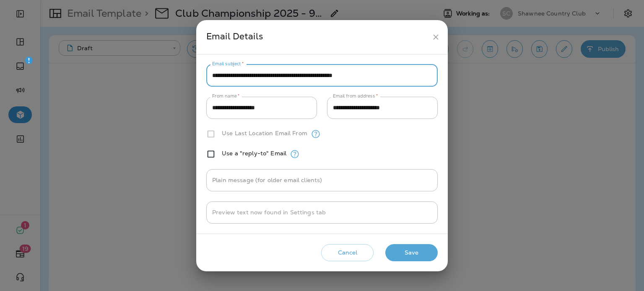 The height and width of the screenshot is (291, 644). Describe the element at coordinates (355, 96) in the screenshot. I see `label: Email from address` at that location.